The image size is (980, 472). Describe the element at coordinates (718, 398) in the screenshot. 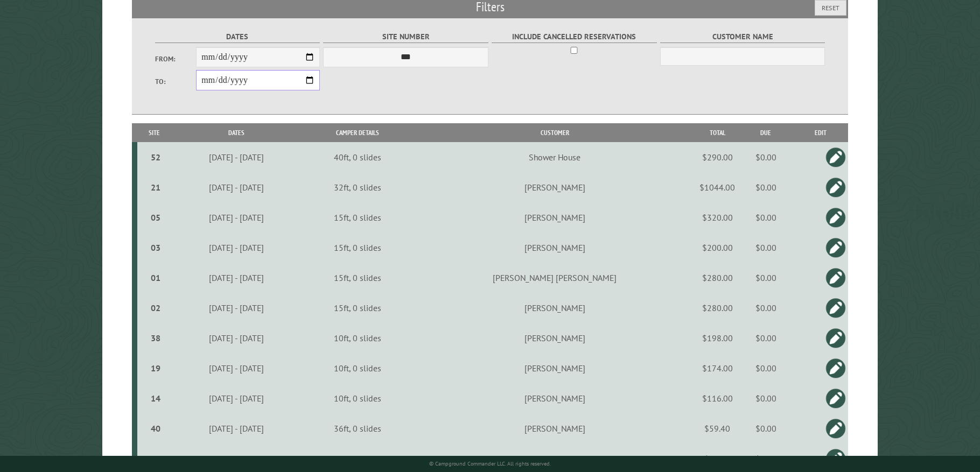

I see `td: $116.00` at that location.